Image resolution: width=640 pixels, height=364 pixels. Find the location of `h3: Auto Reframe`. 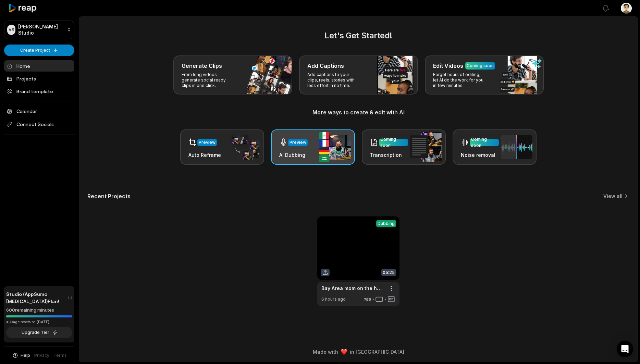

h3: Auto Reframe is located at coordinates (204, 155).